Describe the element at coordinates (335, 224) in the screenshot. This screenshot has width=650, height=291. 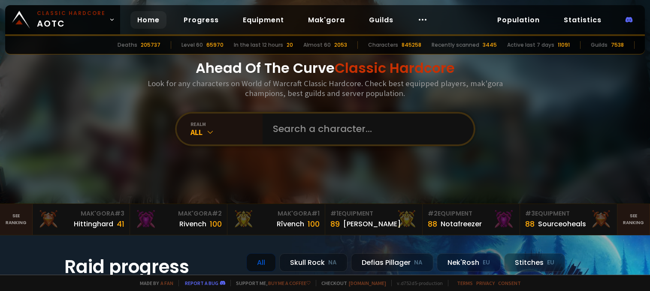
I see `div: 89` at that location.